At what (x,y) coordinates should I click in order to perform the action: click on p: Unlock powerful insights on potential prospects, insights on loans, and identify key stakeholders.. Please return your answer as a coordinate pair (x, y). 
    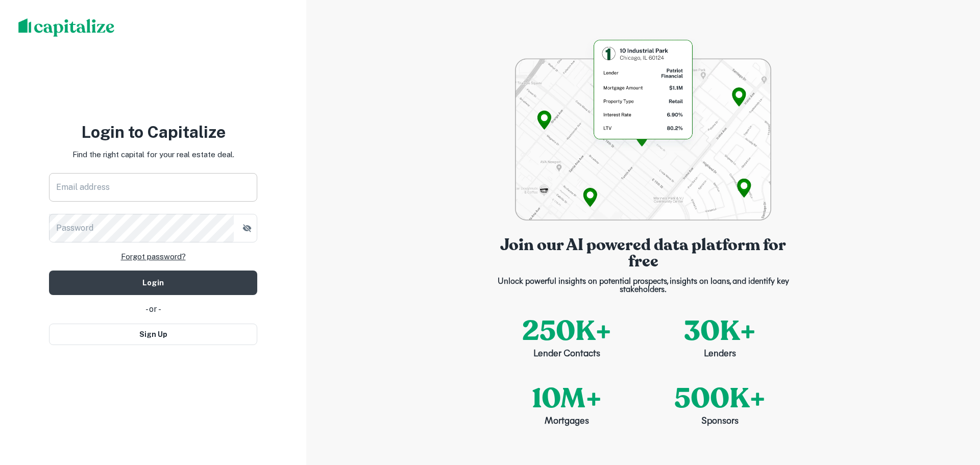
    Looking at the image, I should click on (643, 286).